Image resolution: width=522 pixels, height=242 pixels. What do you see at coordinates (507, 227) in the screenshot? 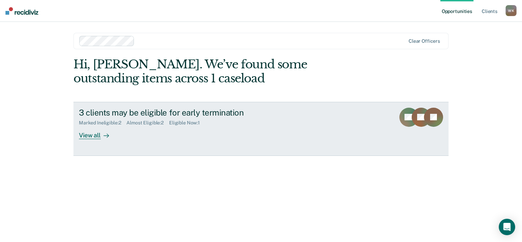
I see `div: Open Intercom Messenger` at bounding box center [507, 227].